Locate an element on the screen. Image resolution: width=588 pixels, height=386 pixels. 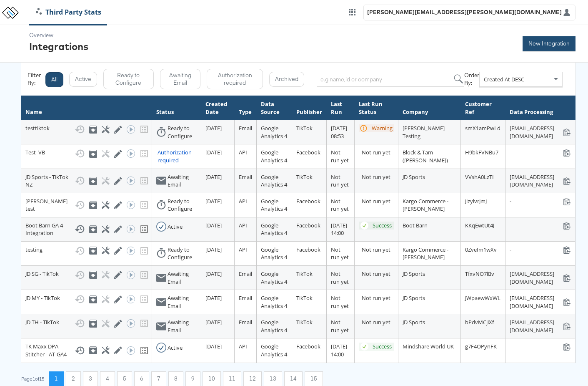
div: JD TH - TikTok is located at coordinates (86, 323).